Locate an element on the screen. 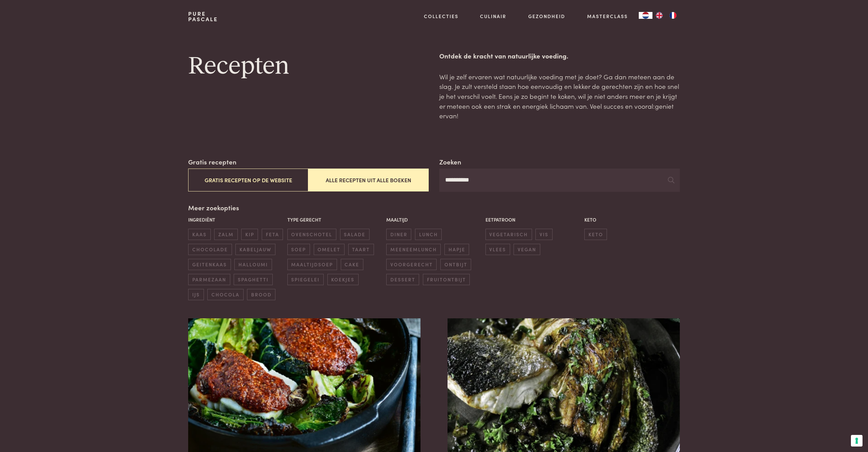 Image resolution: width=868 pixels, height=452 pixels. p: Keto is located at coordinates (632, 220).